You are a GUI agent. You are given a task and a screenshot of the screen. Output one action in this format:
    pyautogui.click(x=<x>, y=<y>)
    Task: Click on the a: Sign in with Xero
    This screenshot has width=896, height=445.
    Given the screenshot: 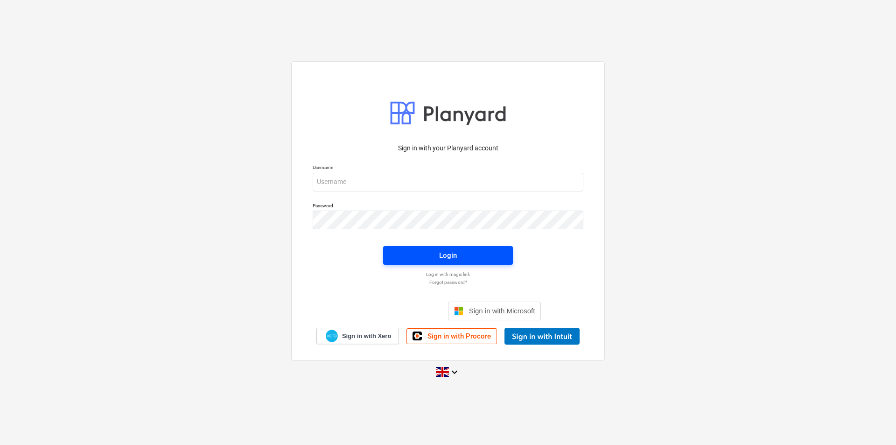 What is the action you would take?
    pyautogui.click(x=358, y=336)
    